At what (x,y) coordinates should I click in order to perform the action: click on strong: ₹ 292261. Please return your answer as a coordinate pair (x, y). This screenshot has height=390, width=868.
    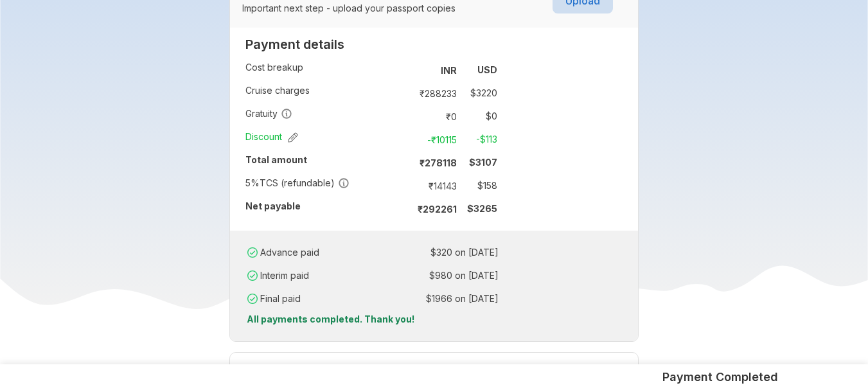
    Looking at the image, I should click on (437, 209).